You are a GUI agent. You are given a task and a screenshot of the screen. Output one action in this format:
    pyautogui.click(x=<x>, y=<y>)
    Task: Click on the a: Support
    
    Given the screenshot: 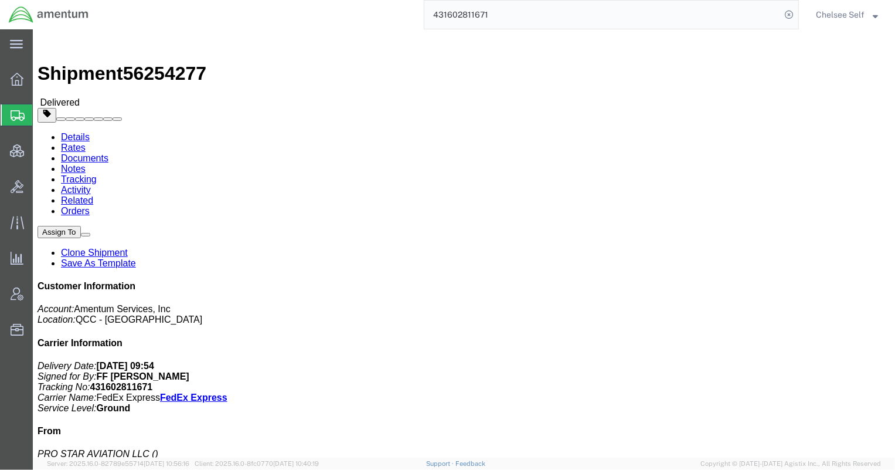 What is the action you would take?
    pyautogui.click(x=441, y=463)
    